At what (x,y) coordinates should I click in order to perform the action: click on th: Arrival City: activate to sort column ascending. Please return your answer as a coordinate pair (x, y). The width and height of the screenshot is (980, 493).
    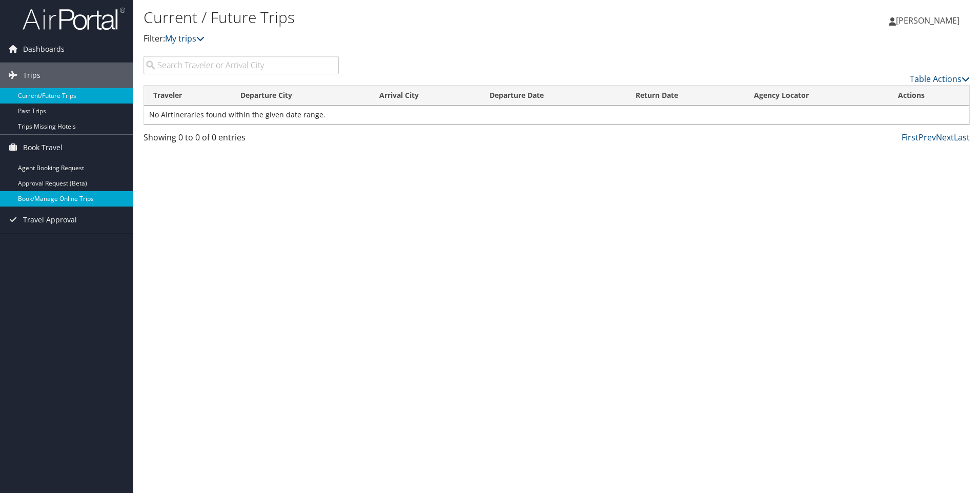
    Looking at the image, I should click on (425, 95).